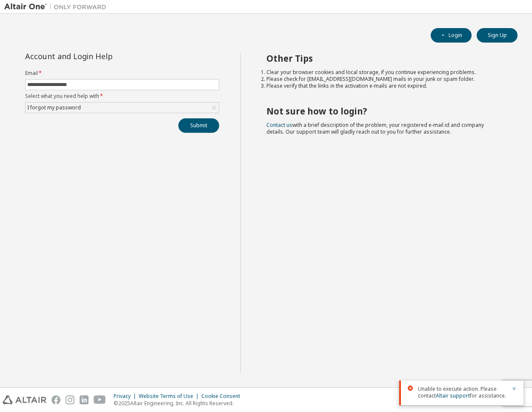 Image resolution: width=532 pixels, height=412 pixels. What do you see at coordinates (84, 400) in the screenshot?
I see `img: linkedin.svg` at bounding box center [84, 400].